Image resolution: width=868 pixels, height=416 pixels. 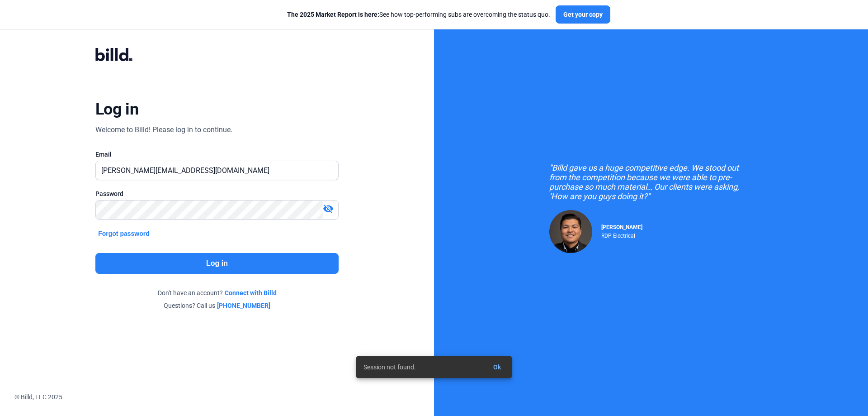 I want to click on span: Session not found., so click(x=390, y=367).